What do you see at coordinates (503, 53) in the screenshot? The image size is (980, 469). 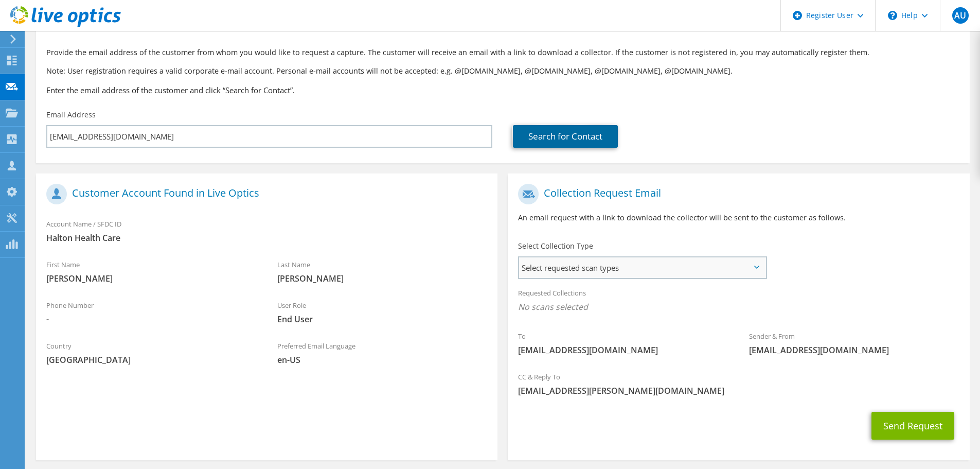 I see `p: Provide the email address of the customer from whom you would like to request a capture. The cust...` at bounding box center [503, 53].